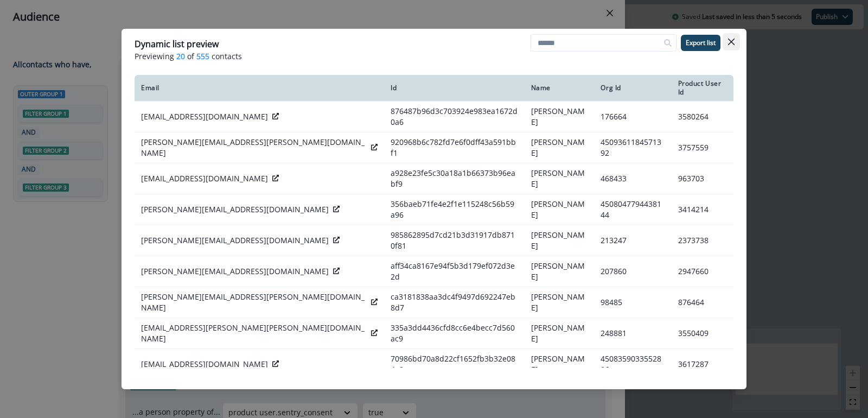  I want to click on td: a928e23fe5c30a18a1b66373b96eabf9, so click(455, 179).